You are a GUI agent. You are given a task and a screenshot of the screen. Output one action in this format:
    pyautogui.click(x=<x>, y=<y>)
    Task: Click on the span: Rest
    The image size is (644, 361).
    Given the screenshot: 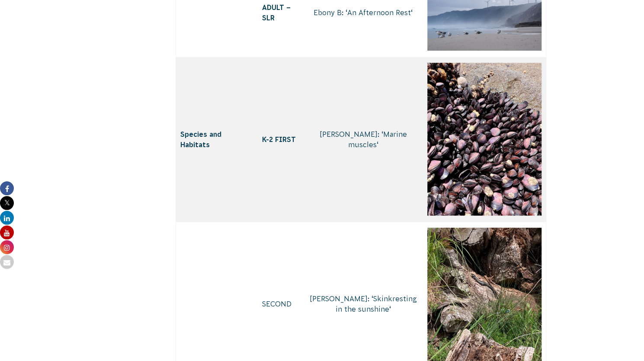 What is the action you would take?
    pyautogui.click(x=403, y=13)
    